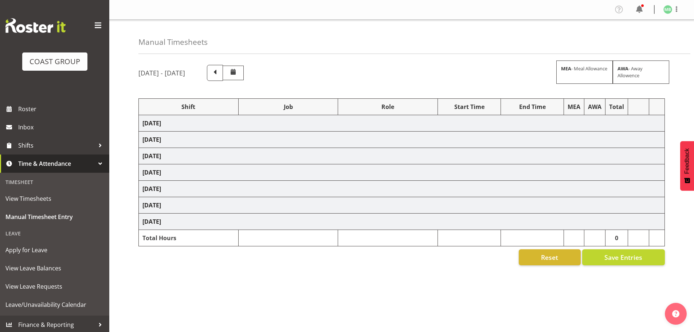  I want to click on span: Shifts, so click(56, 145).